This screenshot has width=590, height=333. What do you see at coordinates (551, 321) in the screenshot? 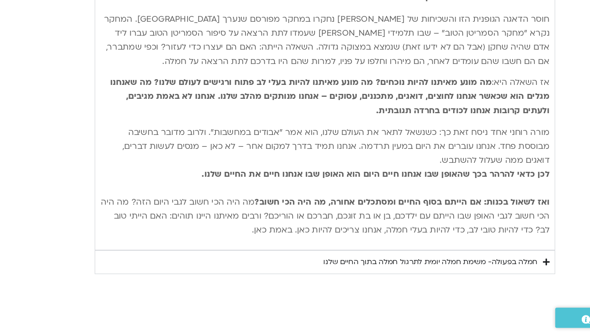
I see `span: יצירת קשר` at bounding box center [551, 321].